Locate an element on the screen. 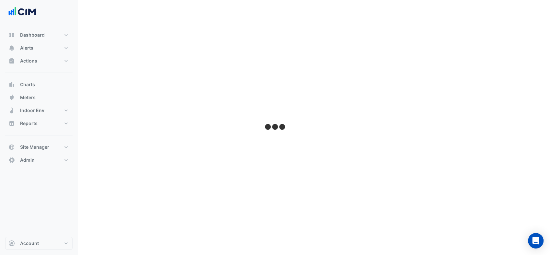 Image resolution: width=550 pixels, height=255 pixels. span: Dashboard is located at coordinates (32, 35).